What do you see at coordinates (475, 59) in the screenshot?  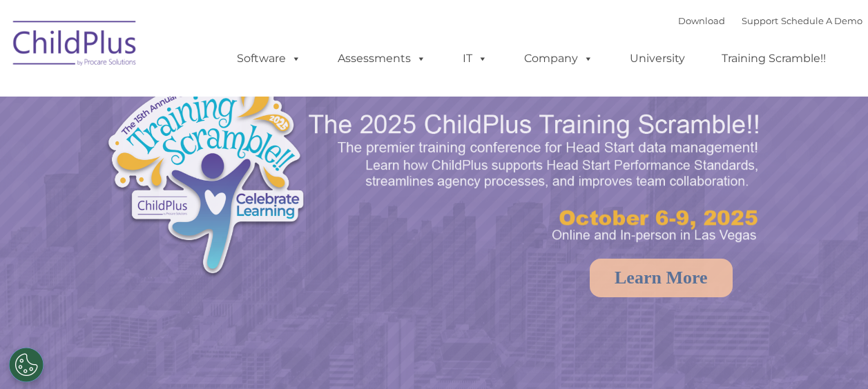 I see `a: IT` at bounding box center [475, 59].